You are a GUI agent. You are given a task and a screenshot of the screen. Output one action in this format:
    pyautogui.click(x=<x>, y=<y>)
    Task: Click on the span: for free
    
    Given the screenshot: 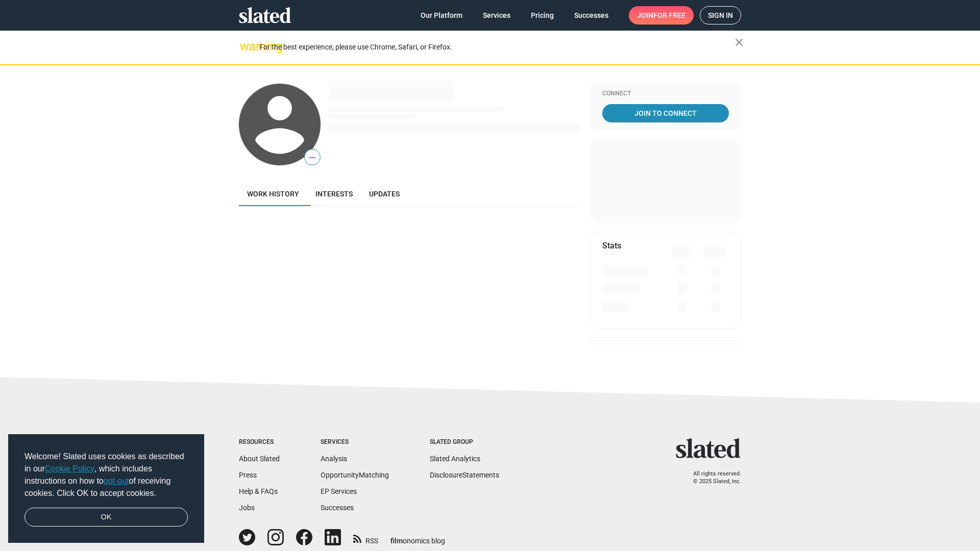 What is the action you would take?
    pyautogui.click(x=670, y=15)
    